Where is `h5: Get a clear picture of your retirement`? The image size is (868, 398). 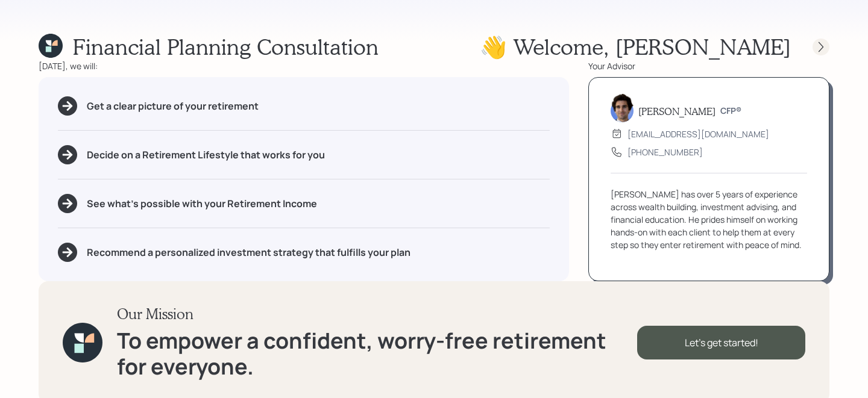 h5: Get a clear picture of your retirement is located at coordinates (172, 106).